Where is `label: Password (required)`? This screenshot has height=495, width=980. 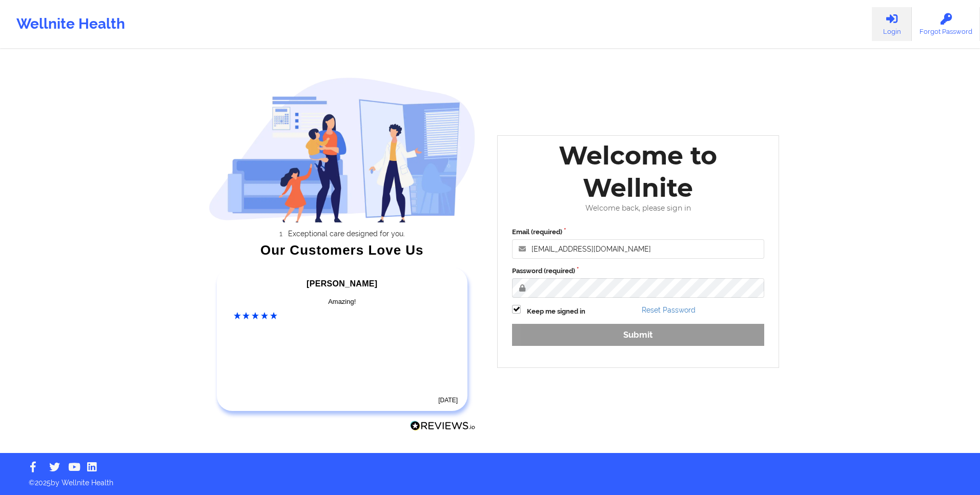 label: Password (required) is located at coordinates (638, 271).